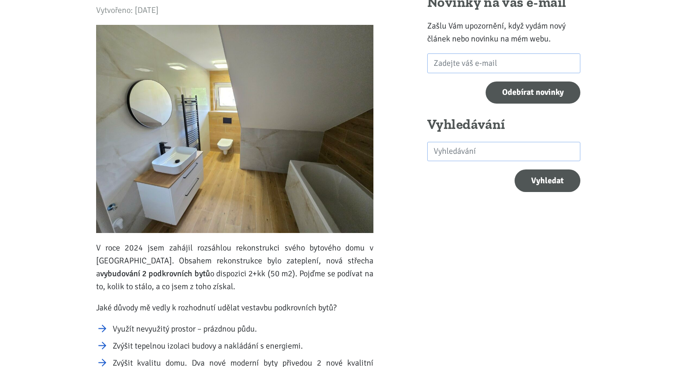 The image size is (676, 367). Describe the element at coordinates (235, 307) in the screenshot. I see `p: Jaké důvody mě vedly k rozhodnutí udělat vestavbu podkrovních bytů?` at that location.